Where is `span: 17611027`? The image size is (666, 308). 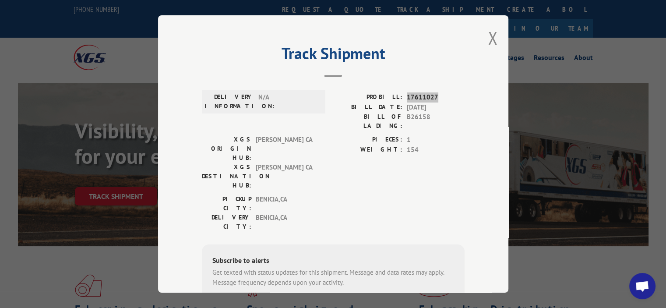 span: 17611027 is located at coordinates (436, 97).